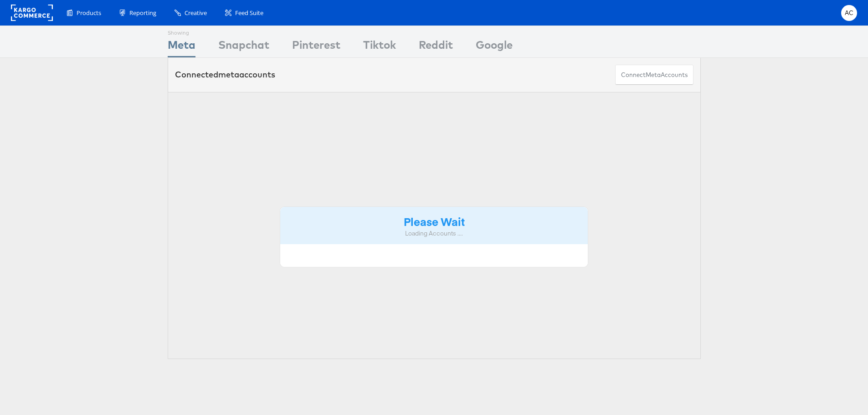 Image resolution: width=868 pixels, height=415 pixels. I want to click on span: AC, so click(849, 13).